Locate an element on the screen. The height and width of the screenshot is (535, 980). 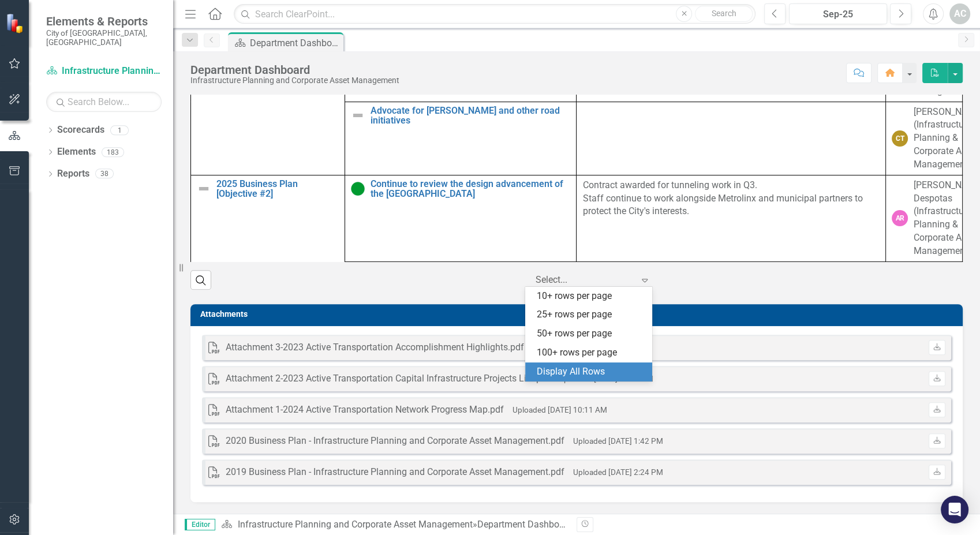
h3: Attachments is located at coordinates (578, 314).